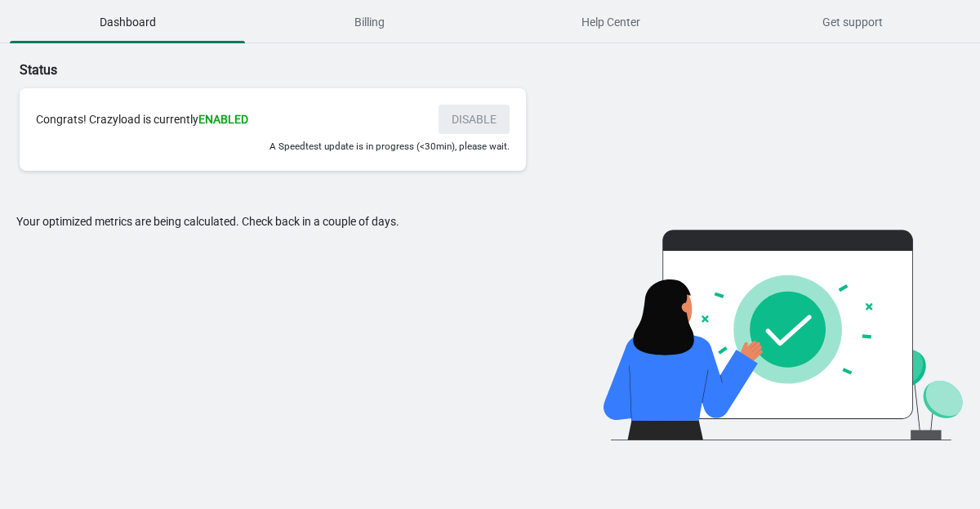 The height and width of the screenshot is (509, 980). Describe the element at coordinates (783, 326) in the screenshot. I see `img: analysis-waiting-illustration-d04af50a.svg` at that location.